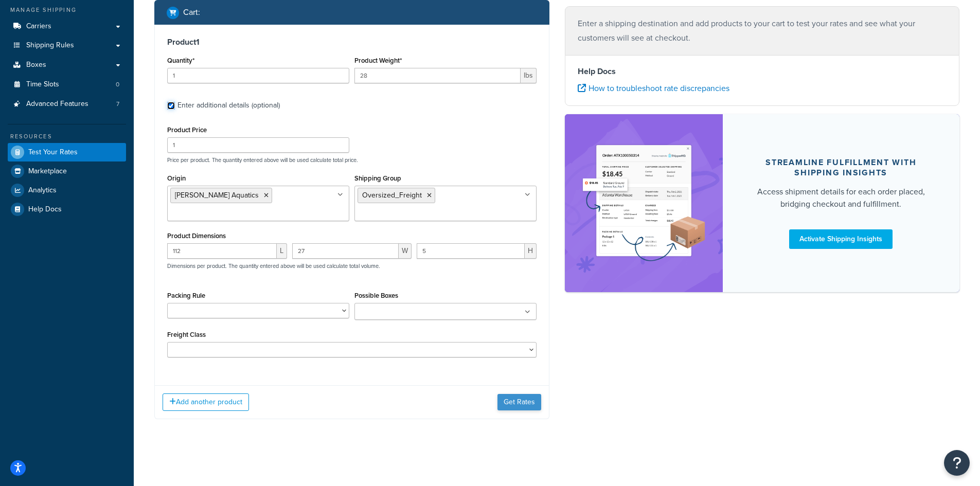  What do you see at coordinates (67, 152) in the screenshot?
I see `li: Test Your Rates` at bounding box center [67, 152].